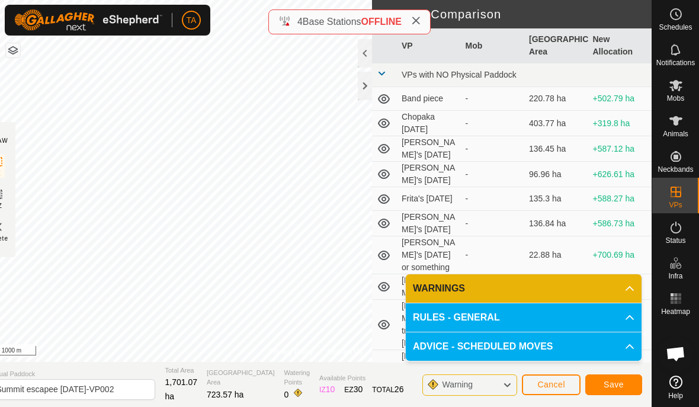  Describe the element at coordinates (300, 21) in the screenshot. I see `span: 4` at that location.